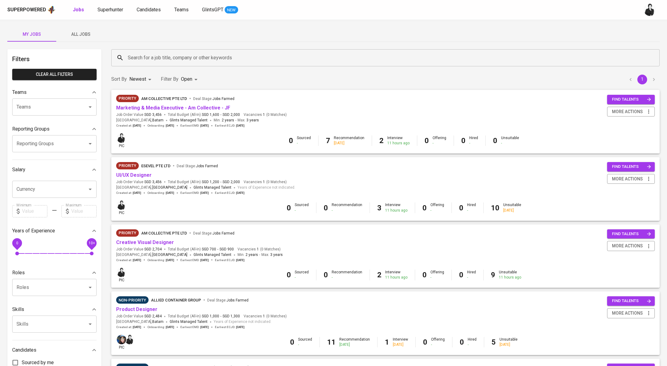  What do you see at coordinates (54, 74) in the screenshot?
I see `button: Clear All filters` at bounding box center [54, 74].